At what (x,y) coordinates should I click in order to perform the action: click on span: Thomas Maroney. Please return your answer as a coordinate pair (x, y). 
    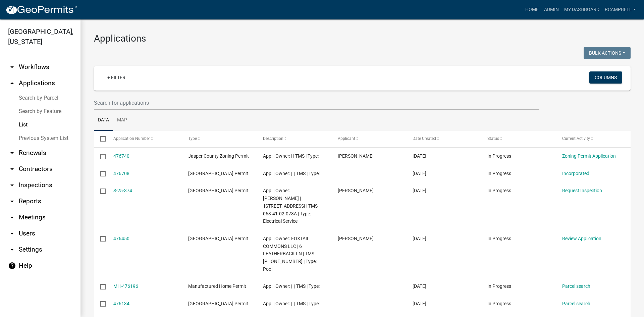
    Looking at the image, I should click on (356, 191).